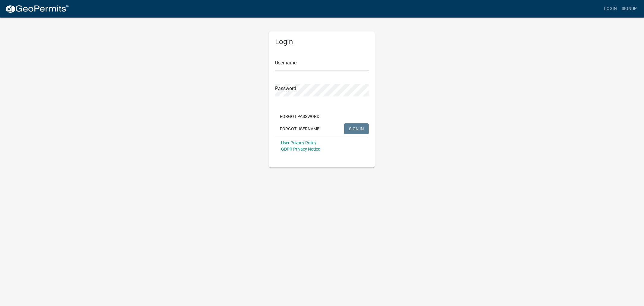 The width and height of the screenshot is (644, 306). Describe the element at coordinates (300, 129) in the screenshot. I see `button: Forgot Username` at that location.